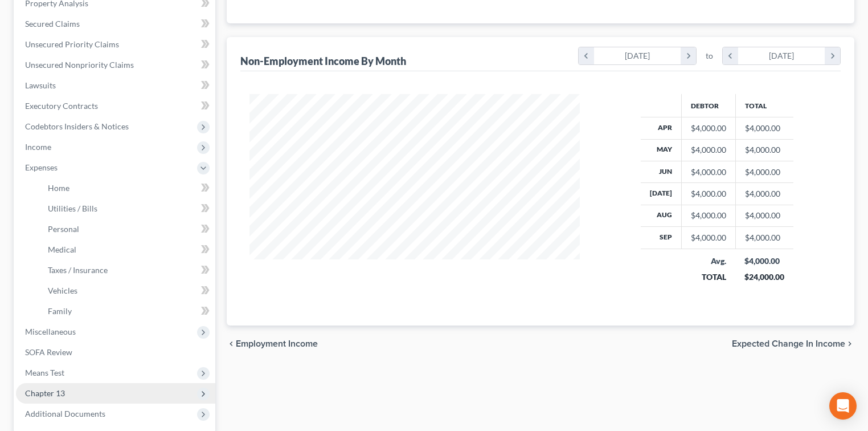 The image size is (868, 431). I want to click on span: SOFA Review, so click(48, 352).